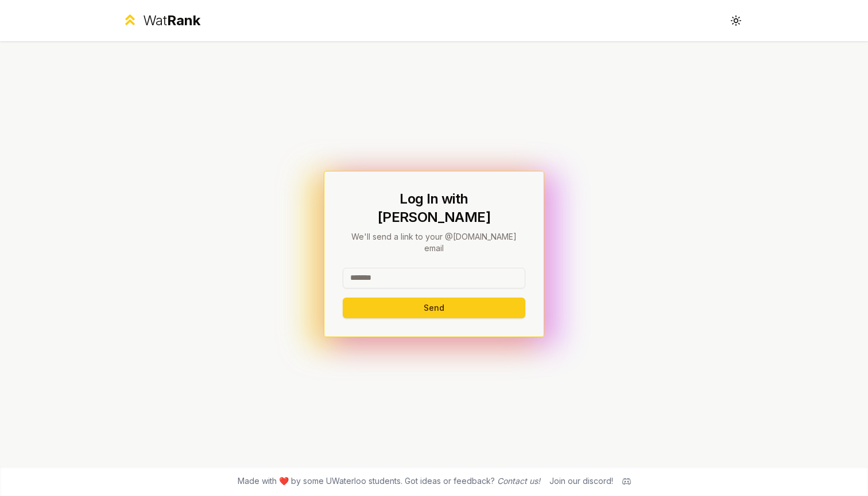  Describe the element at coordinates (581, 482) in the screenshot. I see `div: Join our discord!` at that location.